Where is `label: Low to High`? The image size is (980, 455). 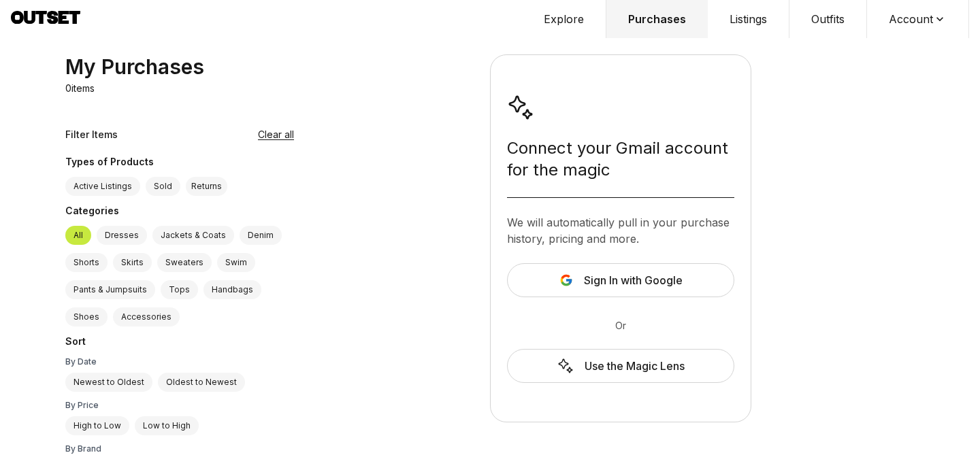
label: Low to High is located at coordinates (167, 425).